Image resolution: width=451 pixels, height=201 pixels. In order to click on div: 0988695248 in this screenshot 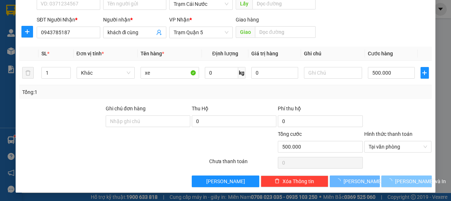, I will do `click(77, 37)`.